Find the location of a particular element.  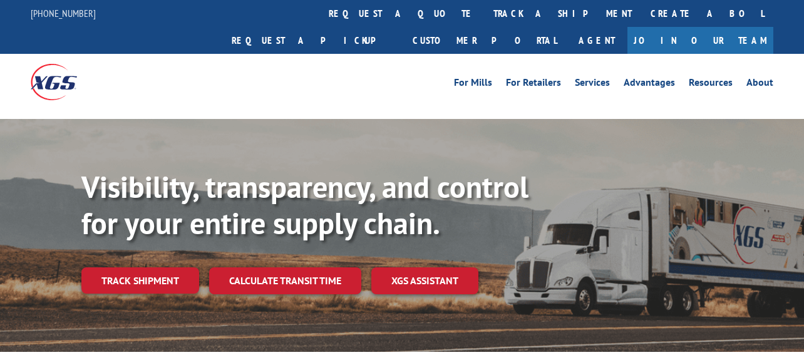

a: Request a pickup is located at coordinates (313, 40).